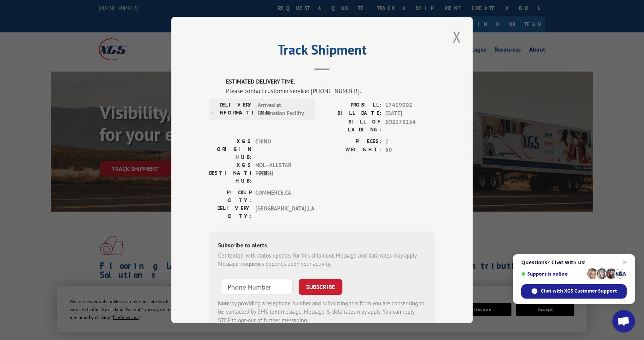 The height and width of the screenshot is (340, 644). What do you see at coordinates (280, 149) in the screenshot?
I see `span: CHINO` at bounding box center [280, 149].